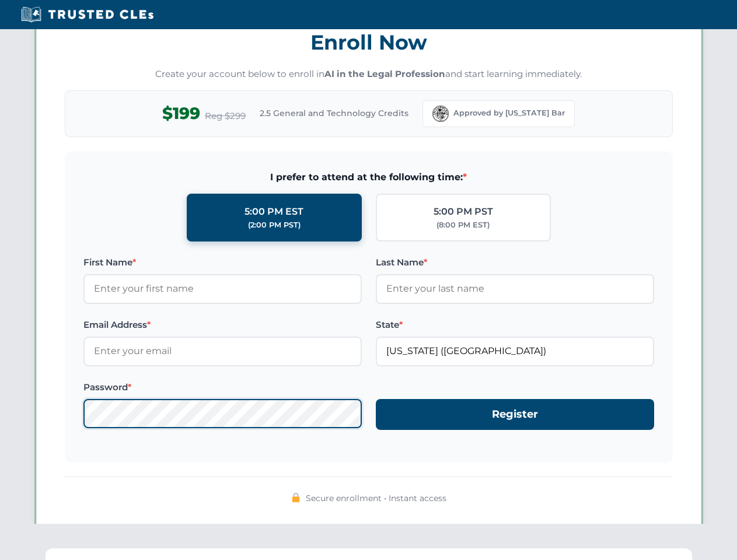  What do you see at coordinates (274, 212) in the screenshot?
I see `div: 5:00 PM EST` at bounding box center [274, 212].